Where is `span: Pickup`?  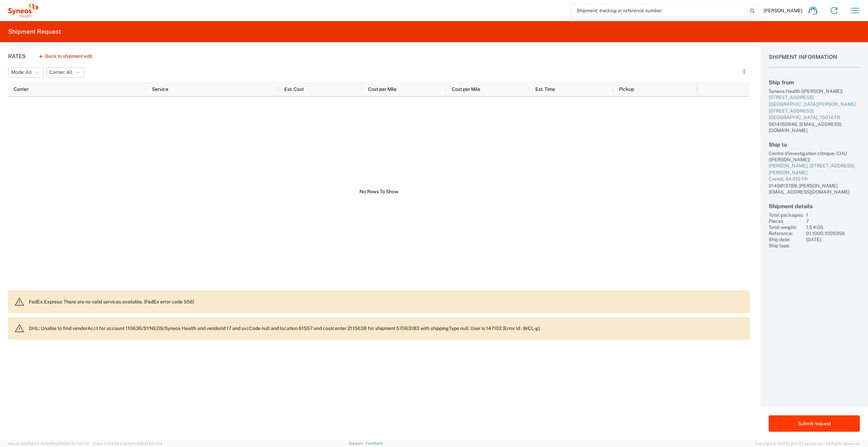 span: Pickup is located at coordinates (626, 89).